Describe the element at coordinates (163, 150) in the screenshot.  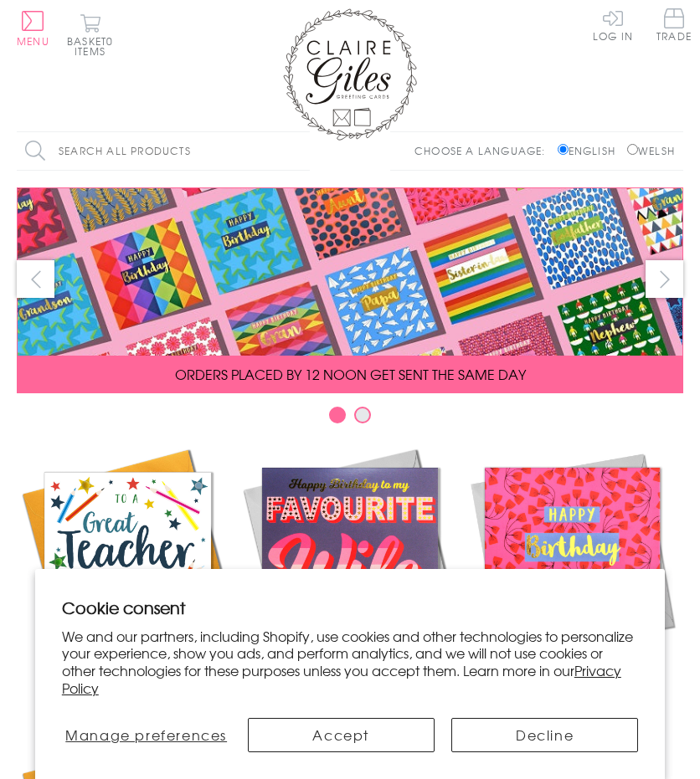
I see `input: Search all products` at that location.